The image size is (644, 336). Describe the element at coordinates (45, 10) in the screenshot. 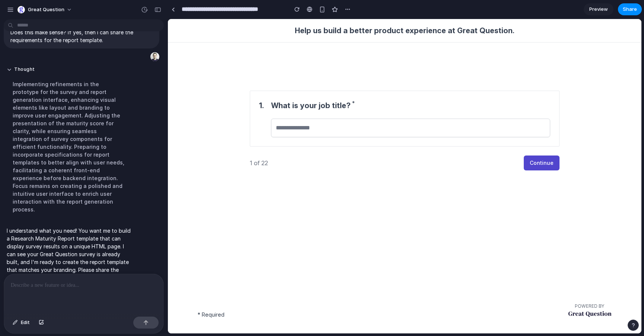

I see `button: Great Question` at that location.